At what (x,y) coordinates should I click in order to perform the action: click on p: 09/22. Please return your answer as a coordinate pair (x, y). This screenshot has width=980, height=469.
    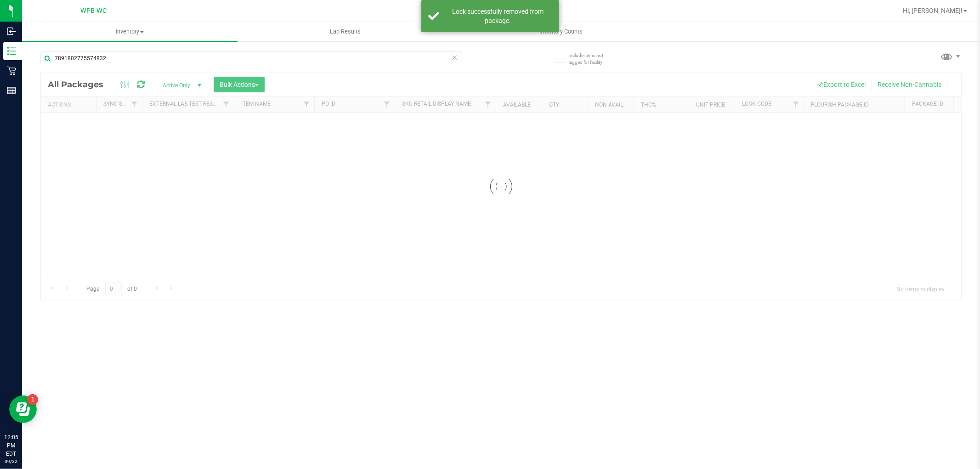
    Looking at the image, I should click on (11, 461).